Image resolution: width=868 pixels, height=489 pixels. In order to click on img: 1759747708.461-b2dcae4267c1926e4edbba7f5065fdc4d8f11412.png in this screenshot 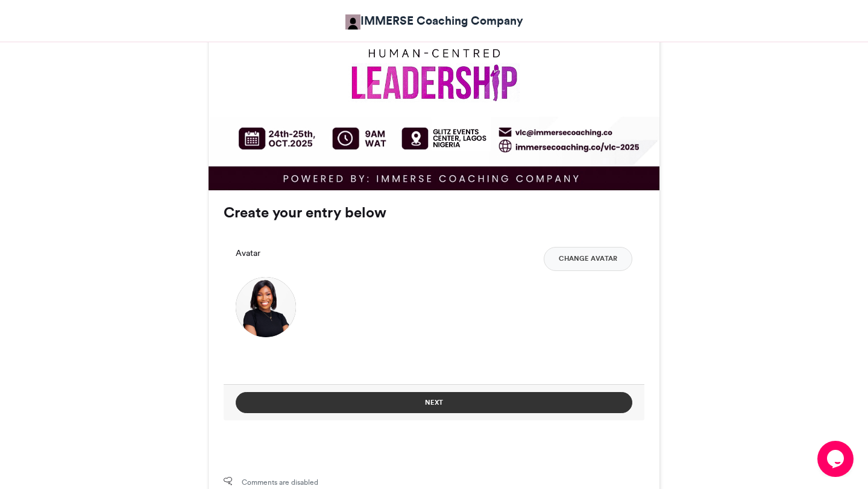, I will do `click(266, 307)`.